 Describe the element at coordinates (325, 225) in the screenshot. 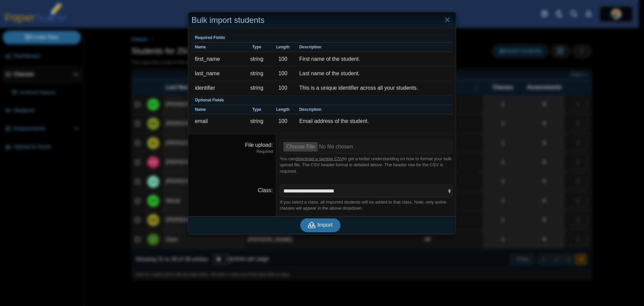

I see `span: Import` at that location.